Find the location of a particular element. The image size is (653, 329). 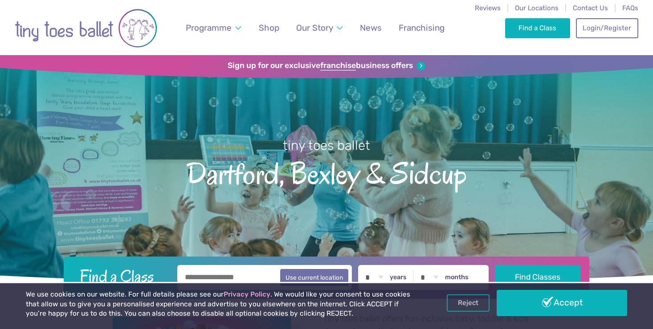

a: Login/Register is located at coordinates (607, 28).